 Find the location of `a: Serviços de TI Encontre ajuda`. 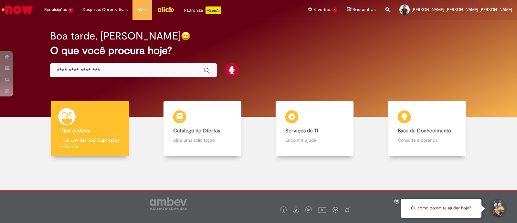

a: Serviços de TI Encontre ajuda is located at coordinates (315, 128).